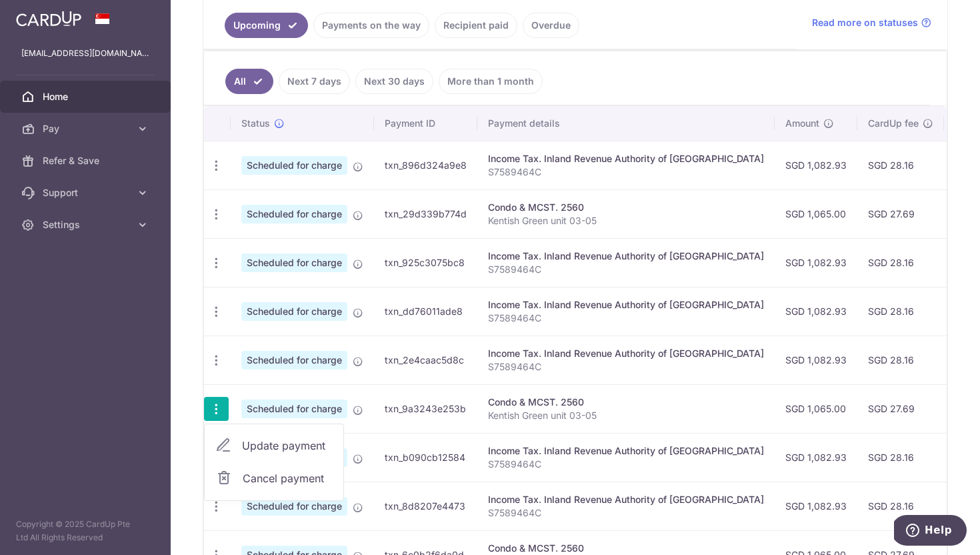 The width and height of the screenshot is (980, 555). I want to click on td: txn_2e4caac5d8c, so click(425, 360).